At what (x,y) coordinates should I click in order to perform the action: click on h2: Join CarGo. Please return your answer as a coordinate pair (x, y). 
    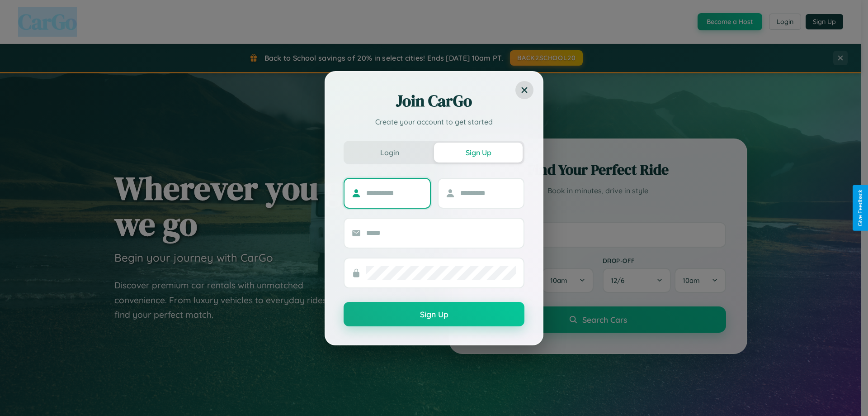
    Looking at the image, I should click on (434, 101).